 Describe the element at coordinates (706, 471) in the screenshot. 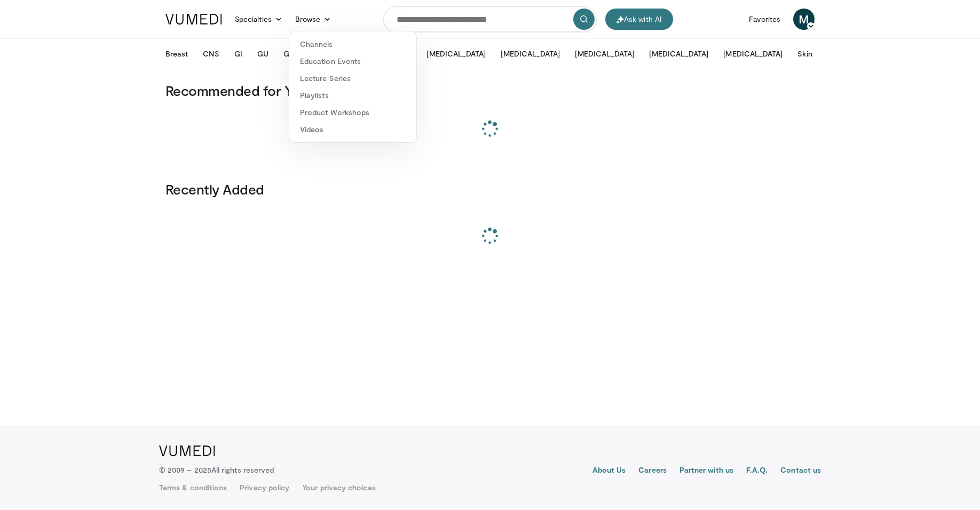

I see `a: Partner with us` at that location.